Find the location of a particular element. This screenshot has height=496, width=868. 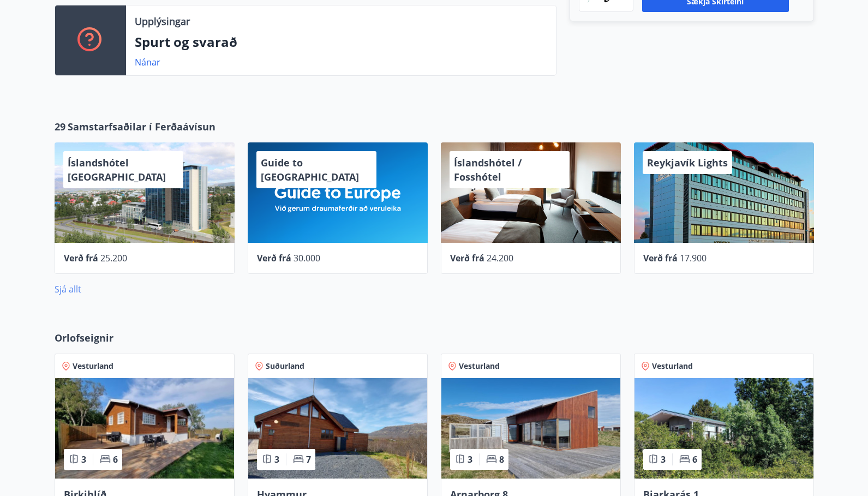

a: Nánar is located at coordinates (147, 62).